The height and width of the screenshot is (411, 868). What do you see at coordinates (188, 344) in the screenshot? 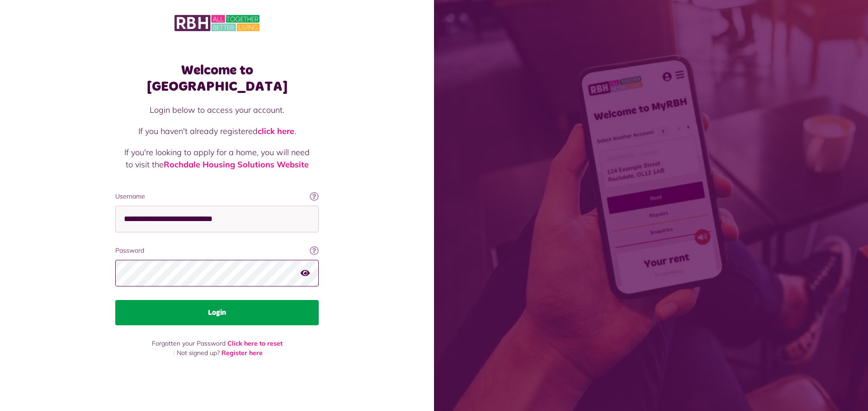
I see `span: Forgotten your Password` at bounding box center [188, 344].